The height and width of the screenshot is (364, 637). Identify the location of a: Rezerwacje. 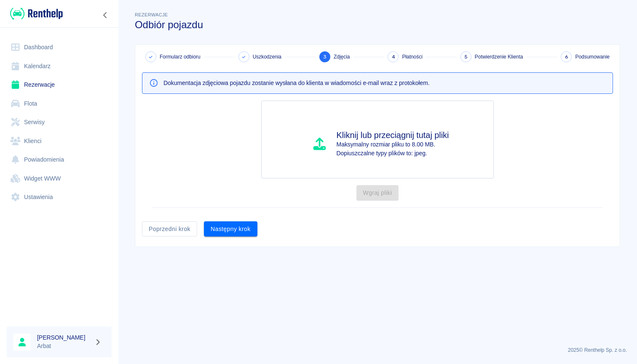
(59, 85).